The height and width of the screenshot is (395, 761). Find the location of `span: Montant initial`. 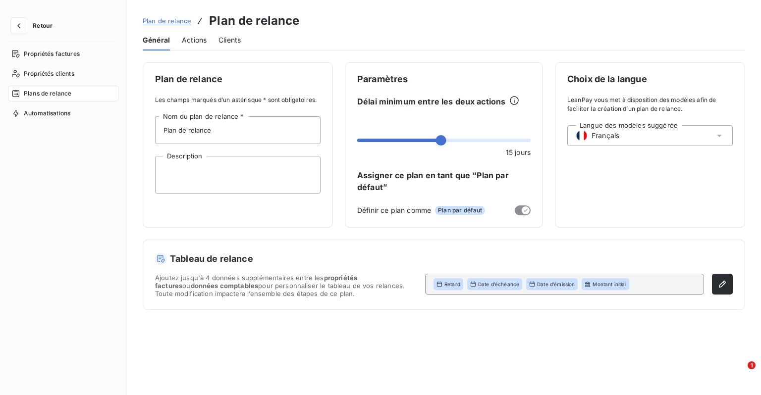

span: Montant initial is located at coordinates (609, 284).